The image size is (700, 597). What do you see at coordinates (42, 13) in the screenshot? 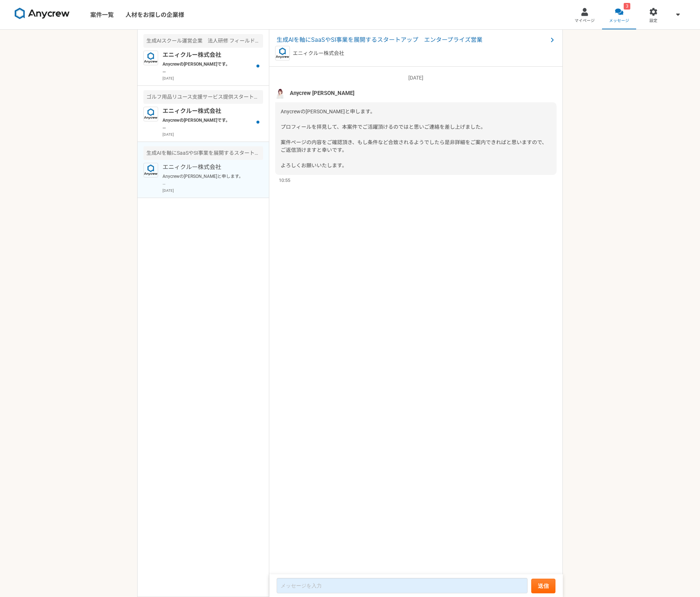
I see `img: 8DqYSo04kwAAAAASUVORK5CYII=` at bounding box center [42, 13].